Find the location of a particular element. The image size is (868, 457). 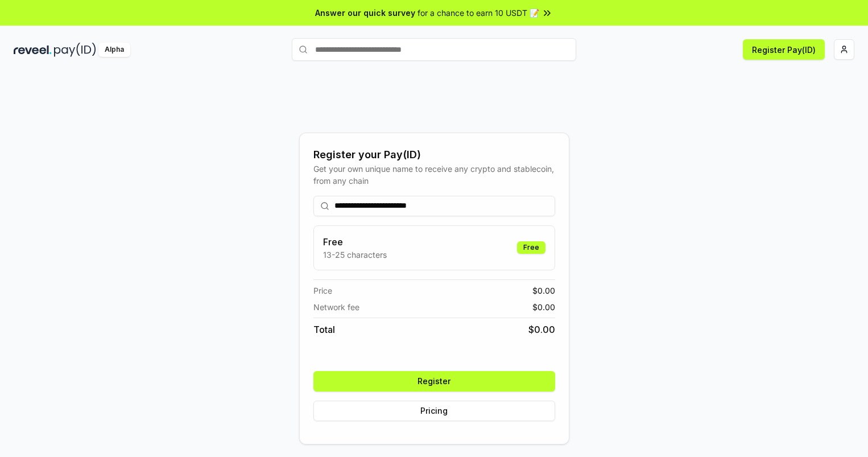

div: Alpha is located at coordinates (115, 49).